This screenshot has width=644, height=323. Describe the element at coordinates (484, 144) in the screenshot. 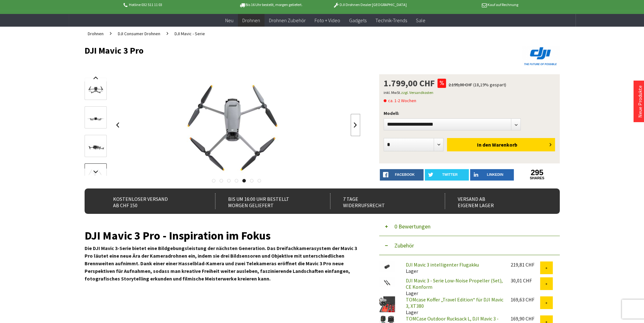

I see `span: In den` at that location.